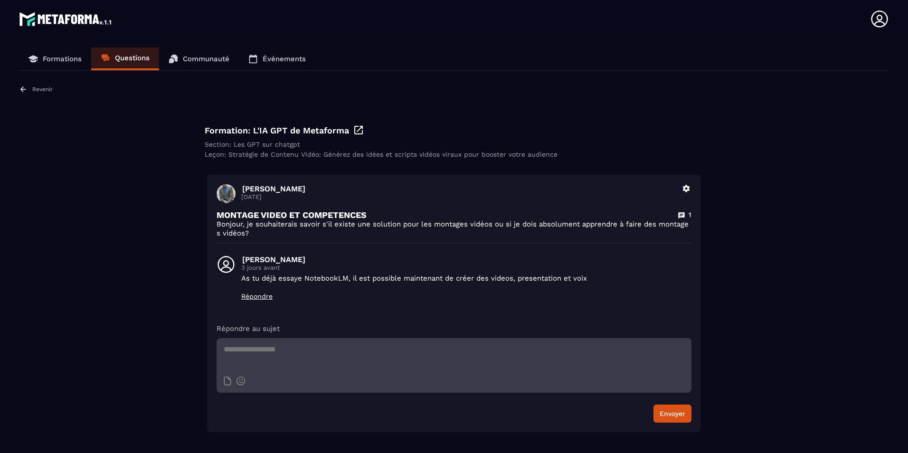  What do you see at coordinates (466, 267) in the screenshot?
I see `p: 3 jours avant` at bounding box center [466, 267].